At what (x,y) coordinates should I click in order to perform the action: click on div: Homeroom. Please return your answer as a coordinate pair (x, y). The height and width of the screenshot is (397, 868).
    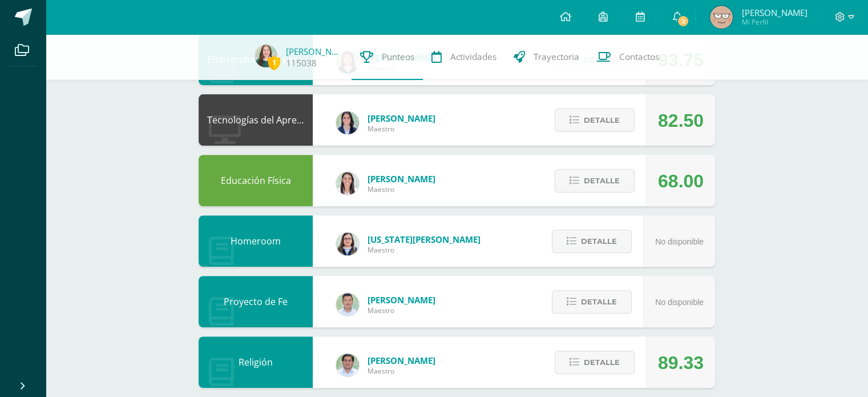
    Looking at the image, I should click on (256, 241).